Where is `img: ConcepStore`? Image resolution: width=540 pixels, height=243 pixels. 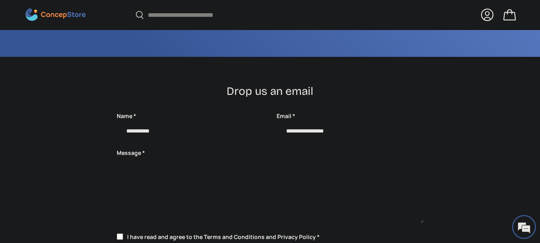 img: ConcepStore is located at coordinates (56, 15).